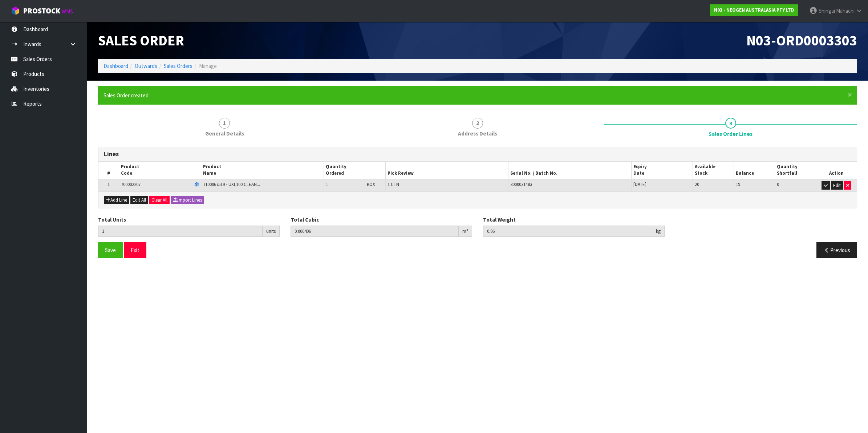 The image size is (868, 433). Describe the element at coordinates (225, 134) in the screenshot. I see `span: General Details` at that location.